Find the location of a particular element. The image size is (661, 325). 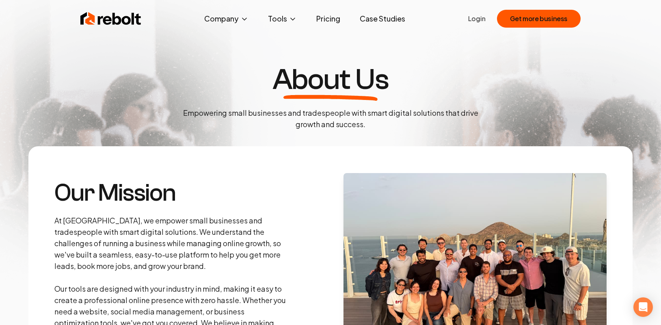

img: Rebolt Logo is located at coordinates (111, 19).